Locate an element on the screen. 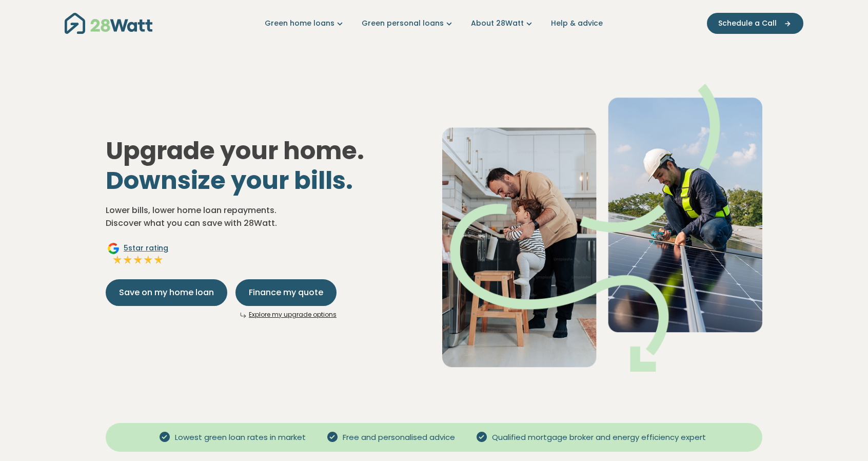 Image resolution: width=868 pixels, height=461 pixels. span: 5 star rating is located at coordinates (145, 248).